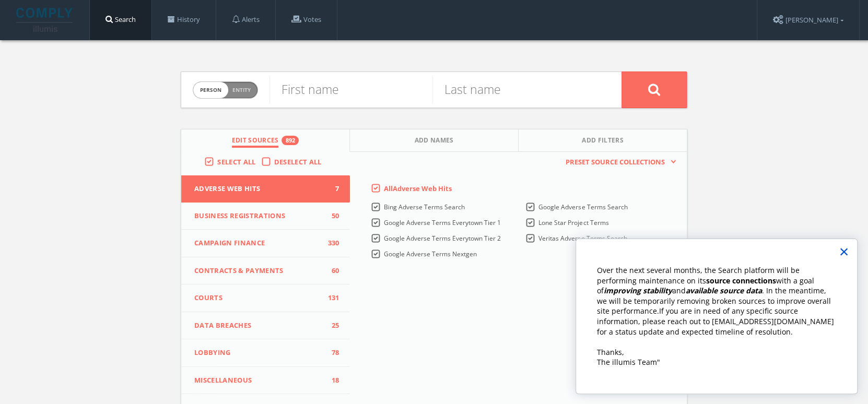 This screenshot has width=868, height=404. What do you see at coordinates (331, 189) in the screenshot?
I see `span: 7` at bounding box center [331, 189].